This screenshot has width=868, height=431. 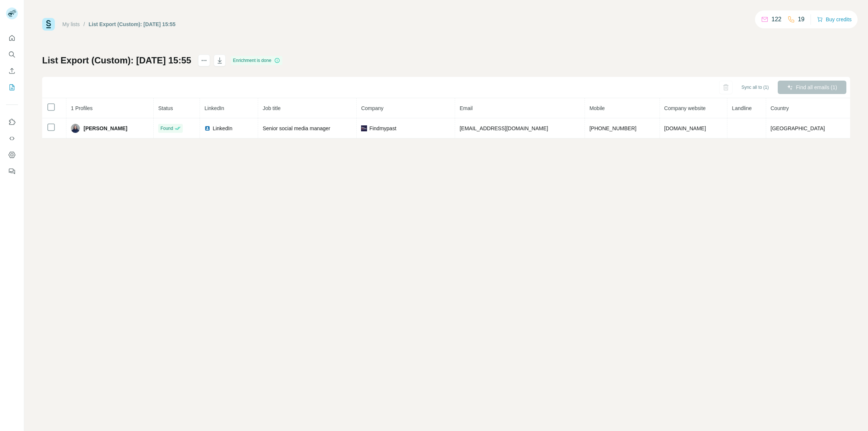 I want to click on button: Enrich CSV, so click(x=12, y=71).